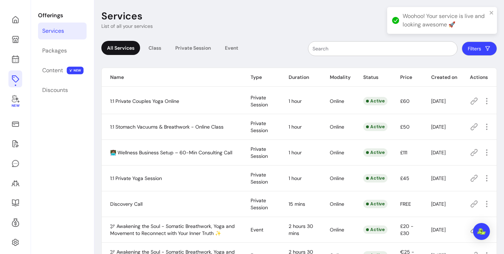 The height and width of the screenshot is (254, 504). Describe the element at coordinates (482, 231) in the screenshot. I see `div: Open Intercom Messenger` at that location.